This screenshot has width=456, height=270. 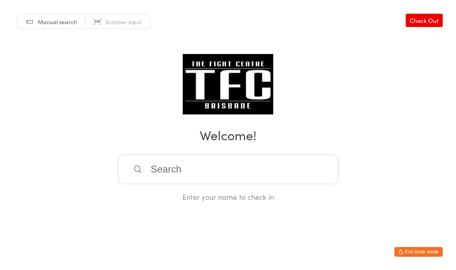 I want to click on h2: Welcome!, so click(x=228, y=134).